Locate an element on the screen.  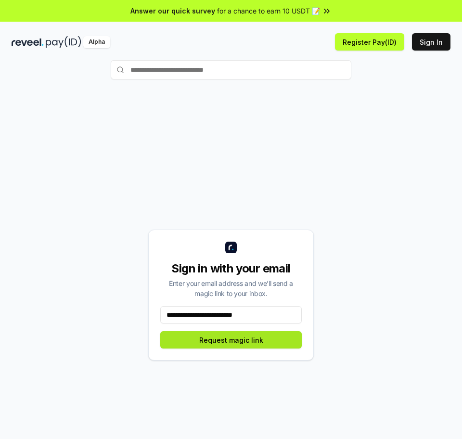
button: Sign In is located at coordinates (431, 42).